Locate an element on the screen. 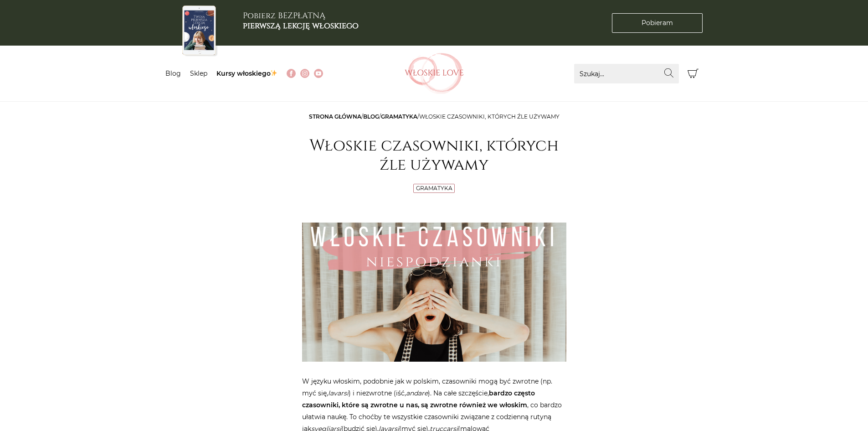 Image resolution: width=868 pixels, height=431 pixels. a: Sklep is located at coordinates (199, 73).